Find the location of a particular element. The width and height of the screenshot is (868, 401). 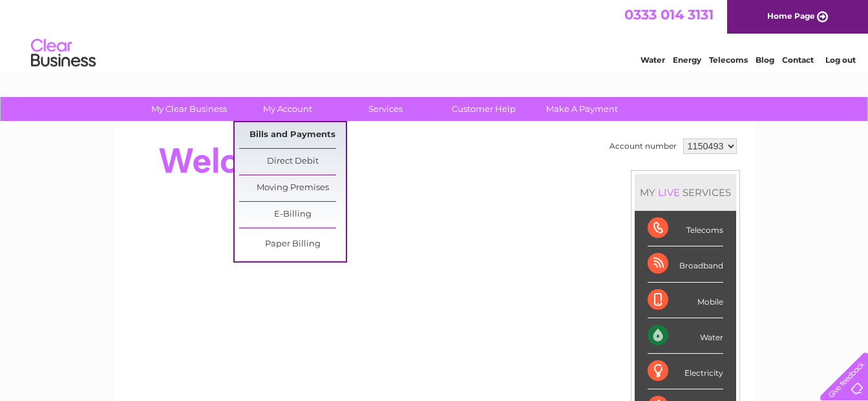

a: My Clear Business is located at coordinates (189, 109).